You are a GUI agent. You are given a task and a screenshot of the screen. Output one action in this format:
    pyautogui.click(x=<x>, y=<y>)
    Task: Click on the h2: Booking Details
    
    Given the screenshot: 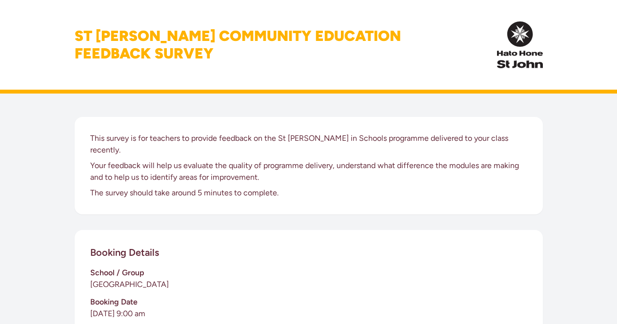 What is the action you would take?
    pyautogui.click(x=124, y=252)
    